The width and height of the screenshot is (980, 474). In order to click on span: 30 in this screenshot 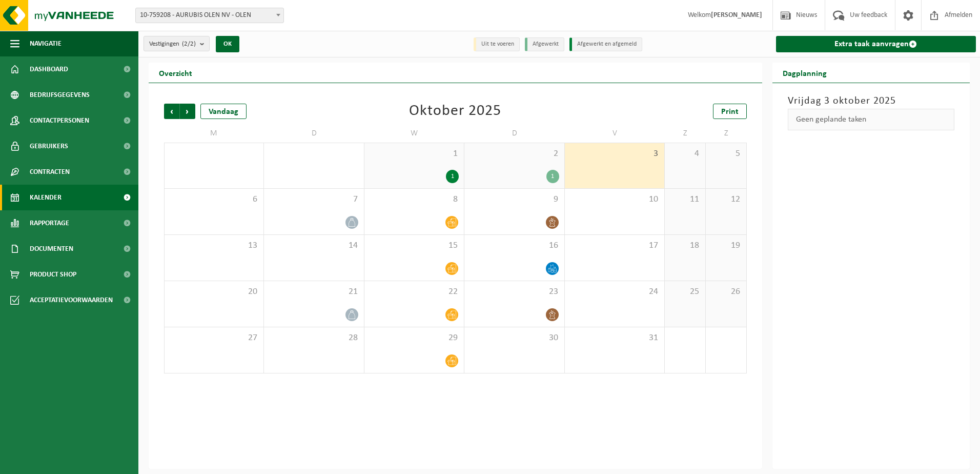, I will do `click(514, 338)`.